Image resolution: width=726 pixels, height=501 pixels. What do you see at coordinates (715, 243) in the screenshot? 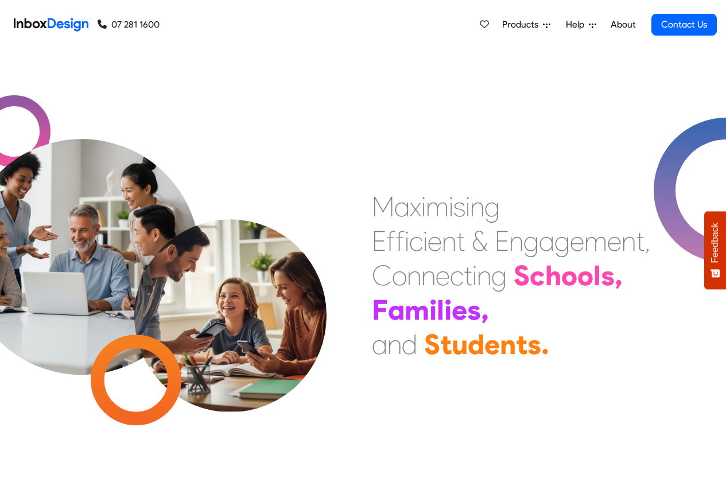
I see `span: Feedback` at bounding box center [715, 243].